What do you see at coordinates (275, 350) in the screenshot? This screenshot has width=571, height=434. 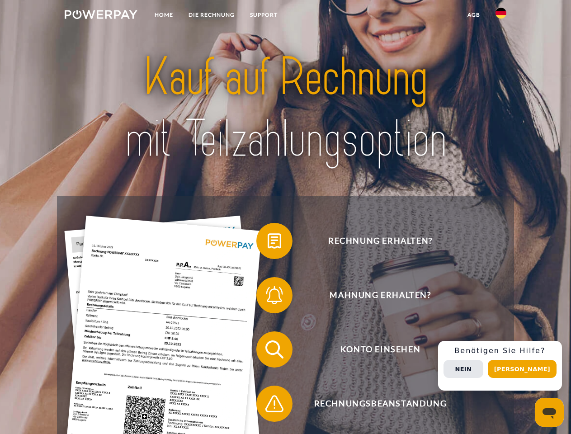 I see `img: qb_search.svg` at bounding box center [275, 350].